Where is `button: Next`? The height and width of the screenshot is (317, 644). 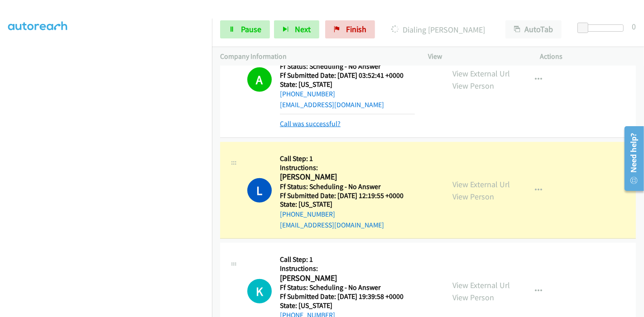
button: Next is located at coordinates (297, 29).